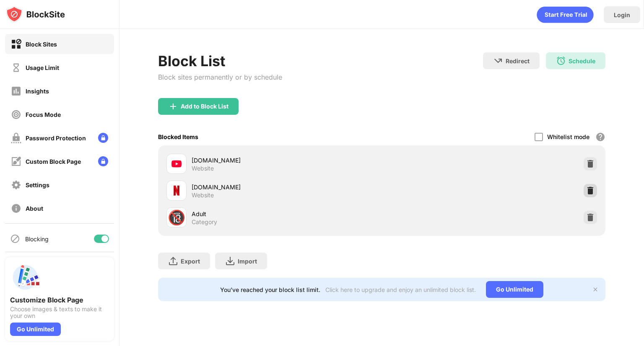  Describe the element at coordinates (248, 261) in the screenshot. I see `div: Import` at that location.